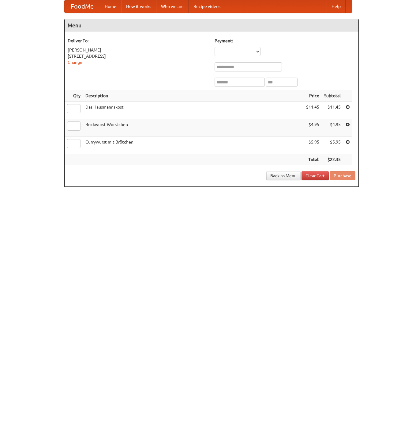 The height and width of the screenshot is (434, 416). Describe the element at coordinates (212, 25) in the screenshot. I see `h4: Menu` at that location.